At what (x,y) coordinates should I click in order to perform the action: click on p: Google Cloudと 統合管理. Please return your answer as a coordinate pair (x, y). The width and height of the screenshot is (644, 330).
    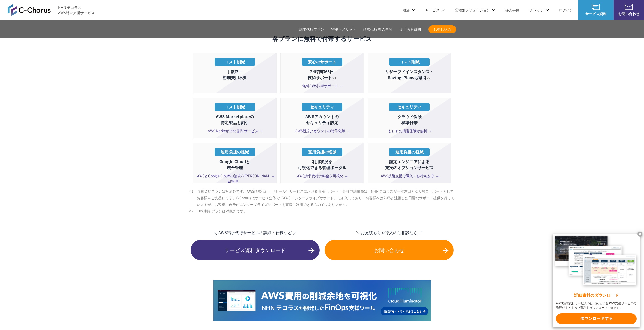
    Looking at the image, I should click on (235, 164).